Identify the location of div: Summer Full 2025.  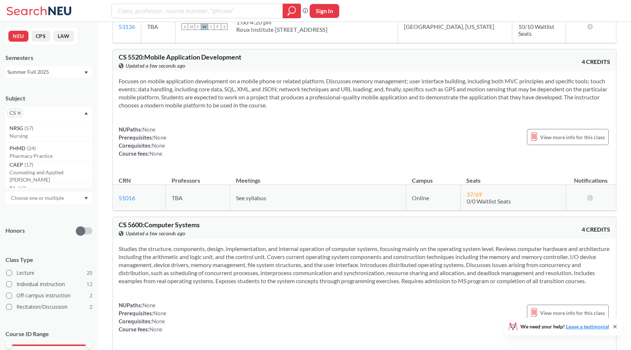
(45, 72).